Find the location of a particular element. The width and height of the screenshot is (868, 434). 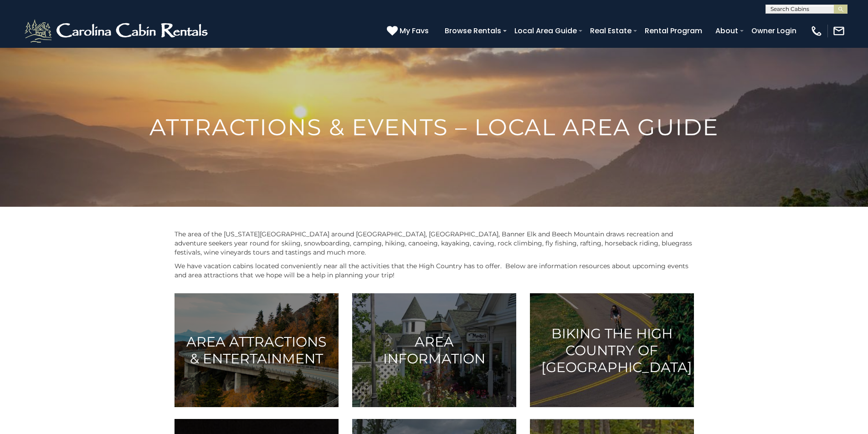

img: mail-regular-white.png is located at coordinates (839, 31).